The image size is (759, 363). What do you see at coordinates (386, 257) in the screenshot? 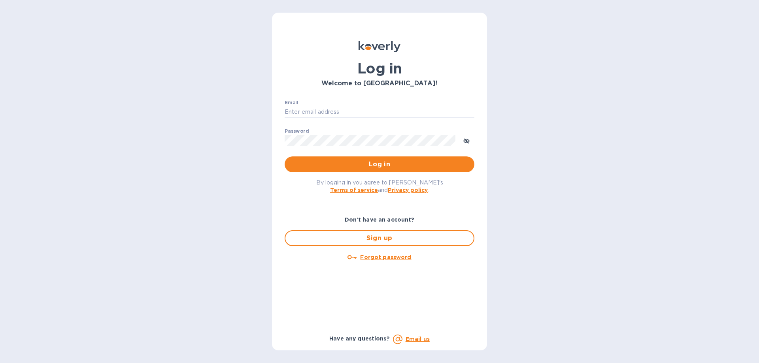
I see `u: Forgot password` at bounding box center [386, 257].